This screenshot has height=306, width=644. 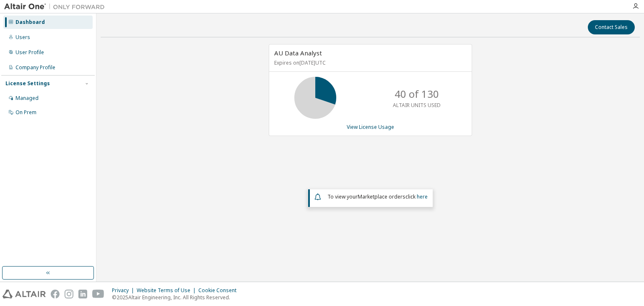 What do you see at coordinates (57, 7) in the screenshot?
I see `img: Altair One` at bounding box center [57, 7].